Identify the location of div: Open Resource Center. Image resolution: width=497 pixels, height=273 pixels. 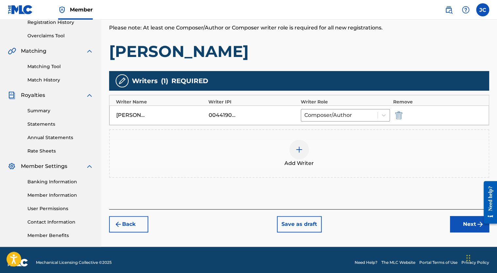
(11, 26).